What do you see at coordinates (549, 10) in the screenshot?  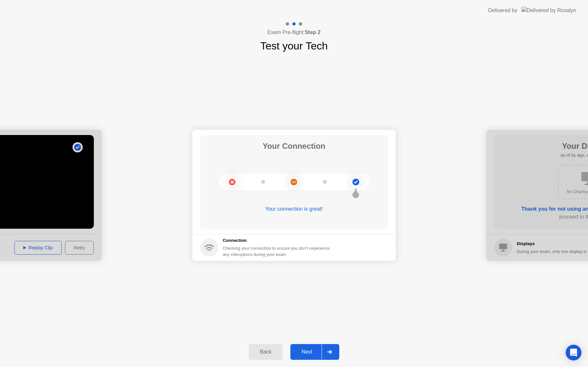 I see `img: Delivered by Rosalyn` at bounding box center [549, 10].